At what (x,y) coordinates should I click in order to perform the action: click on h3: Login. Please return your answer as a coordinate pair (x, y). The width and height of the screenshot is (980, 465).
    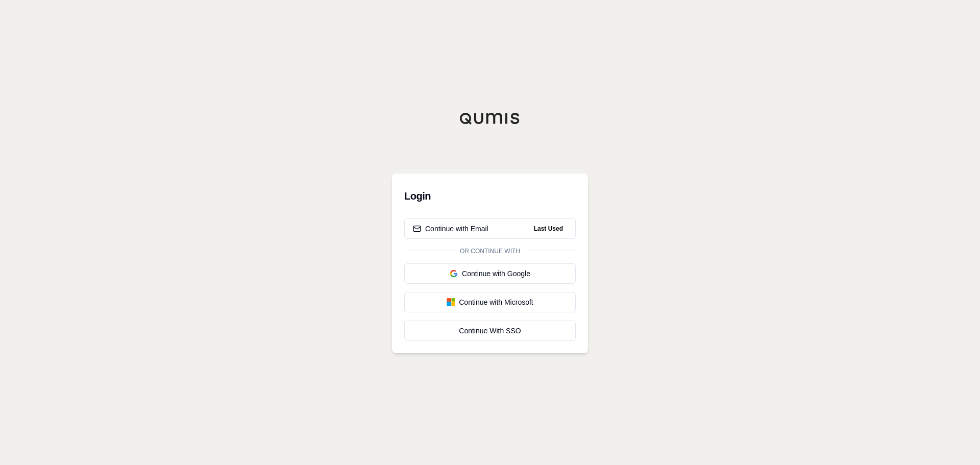
    Looking at the image, I should click on (490, 196).